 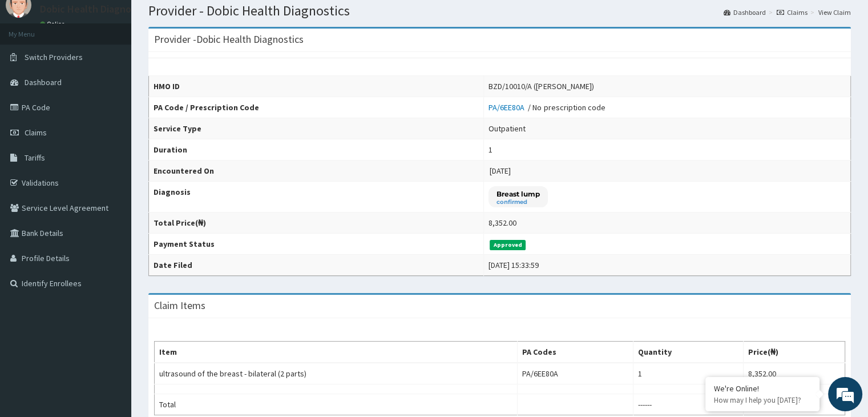 What do you see at coordinates (336, 404) in the screenshot?
I see `td: Total` at bounding box center [336, 404].